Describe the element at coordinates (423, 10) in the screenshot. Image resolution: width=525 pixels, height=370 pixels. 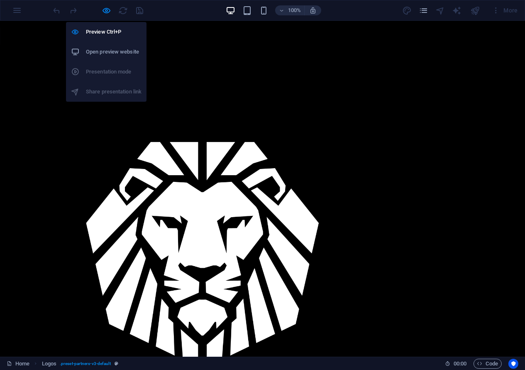
I see `i: Pages (Ctrl+Alt+S)` at that location.